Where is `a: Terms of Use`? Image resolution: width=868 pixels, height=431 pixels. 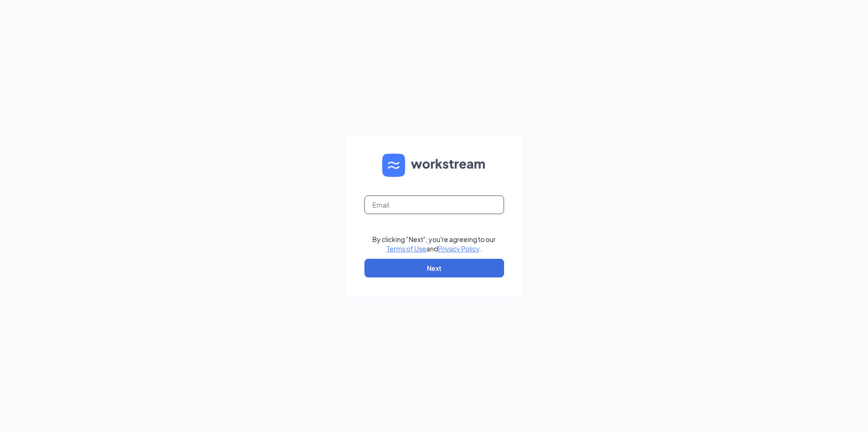 a: Terms of Use is located at coordinates (406, 248).